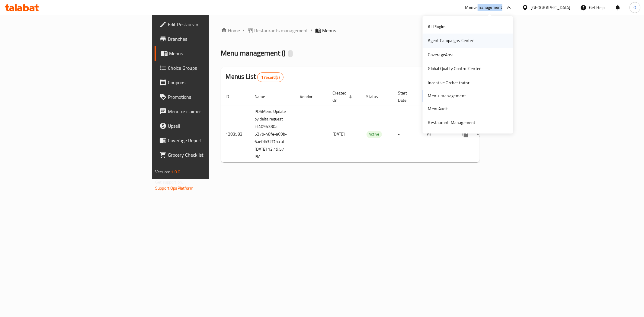 Image resolution: width=644 pixels, height=317 pixels. What do you see at coordinates (207, 54) in the screenshot?
I see `a: Menus` at bounding box center [207, 54].